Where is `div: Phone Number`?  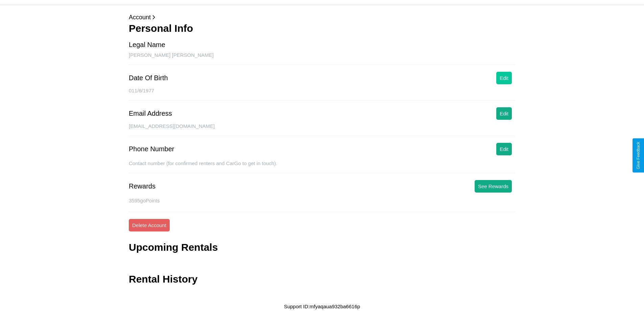 div: Phone Number is located at coordinates (151, 149).